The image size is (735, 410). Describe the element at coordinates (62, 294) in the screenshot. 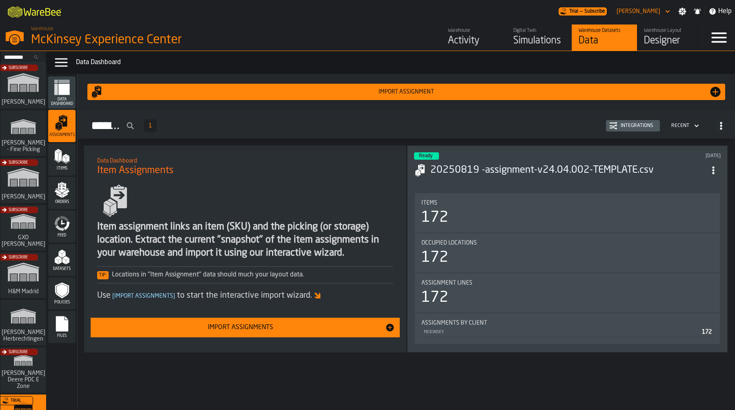

I see `li: menu Policies` at that location.